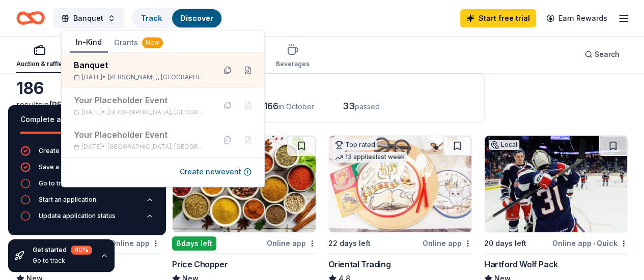  What do you see at coordinates (87, 120) in the screenshot?
I see `div: Complete and earn $10 in credit` at bounding box center [87, 120].